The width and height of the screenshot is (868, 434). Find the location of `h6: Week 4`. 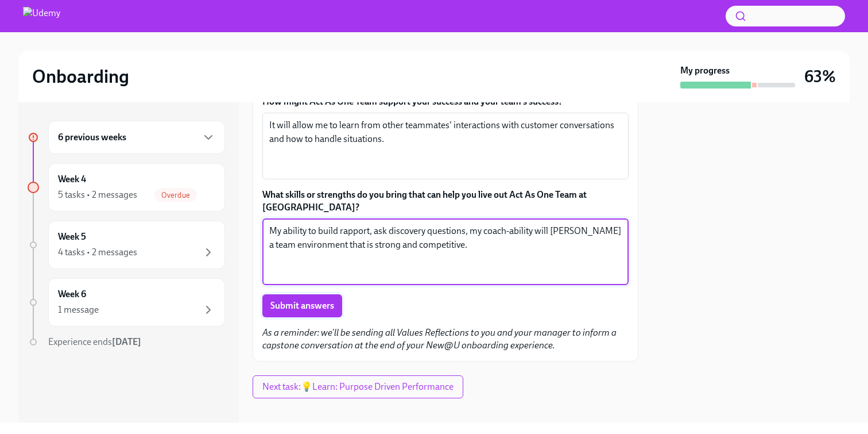

h6: Week 4 is located at coordinates (72, 179).